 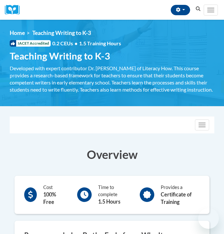 What do you see at coordinates (50, 198) in the screenshot?
I see `b: 100% Free` at bounding box center [50, 198].